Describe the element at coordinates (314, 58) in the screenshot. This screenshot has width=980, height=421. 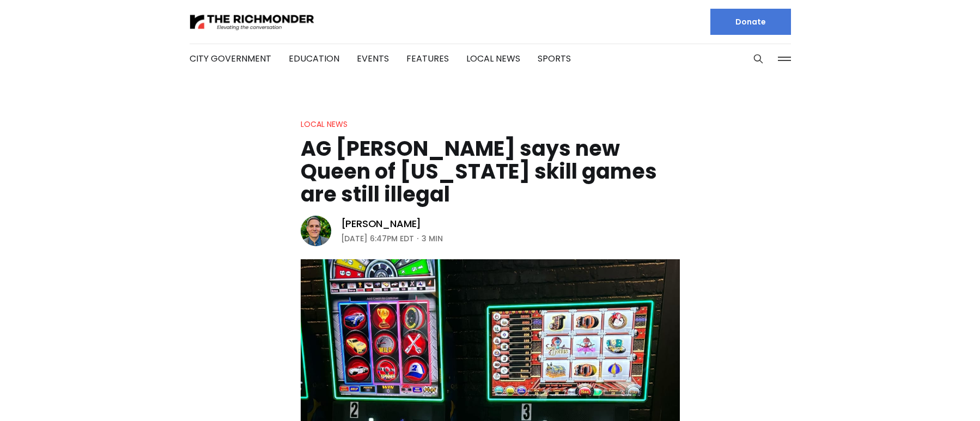
I see `a: Education` at that location.